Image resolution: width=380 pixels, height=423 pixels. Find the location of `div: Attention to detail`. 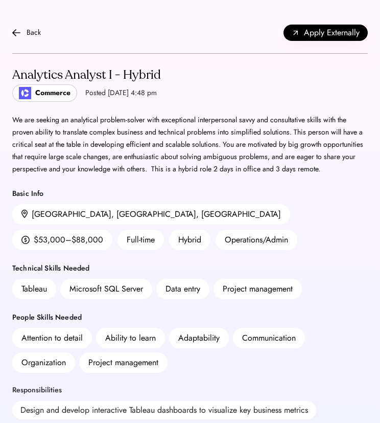

div: Attention to detail is located at coordinates (52, 338).